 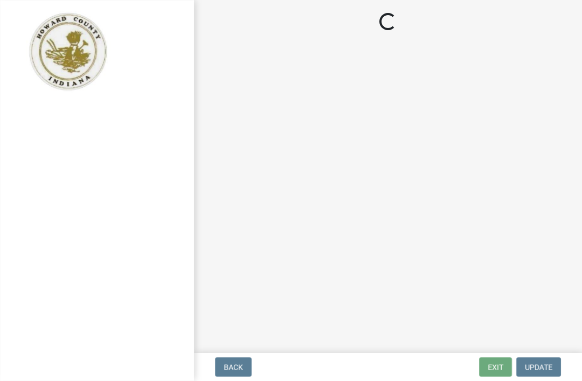 What do you see at coordinates (67, 52) in the screenshot?
I see `img: Howard County, Indiana` at bounding box center [67, 52].